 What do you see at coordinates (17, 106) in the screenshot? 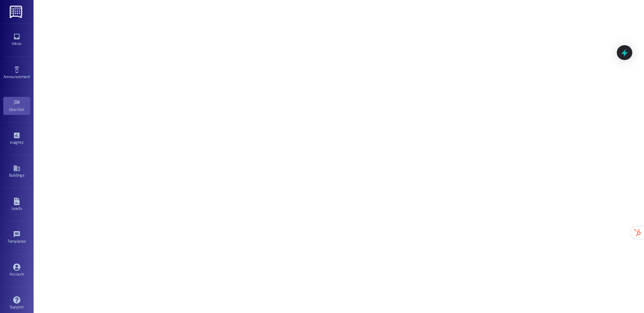
I see `a: Site Visit •` at bounding box center [17, 106].